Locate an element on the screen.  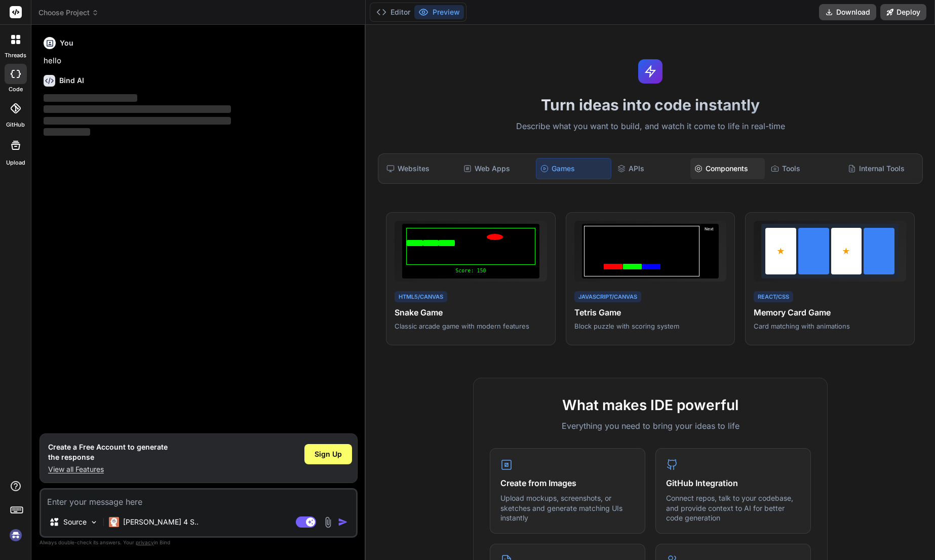
h1: Create a Free Account to generate the response is located at coordinates (108, 452).